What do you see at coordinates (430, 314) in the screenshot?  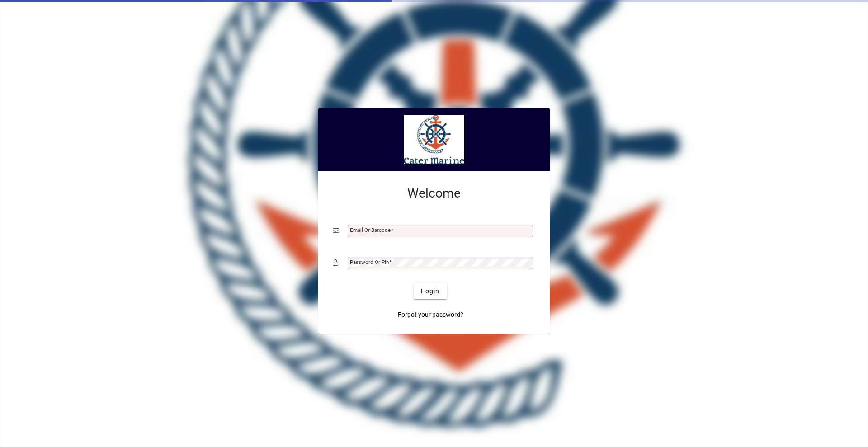 I see `span: Forgot your password?` at bounding box center [430, 314].